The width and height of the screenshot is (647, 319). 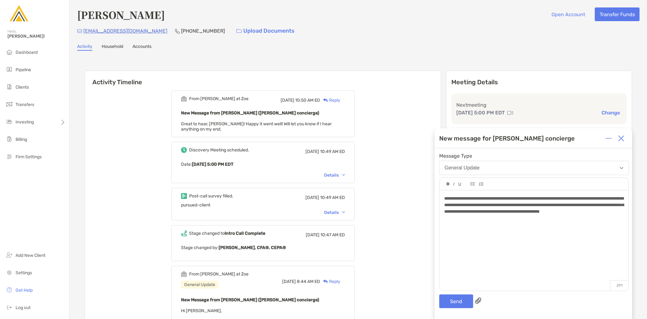 I want to click on img: transfers icon, so click(x=9, y=104).